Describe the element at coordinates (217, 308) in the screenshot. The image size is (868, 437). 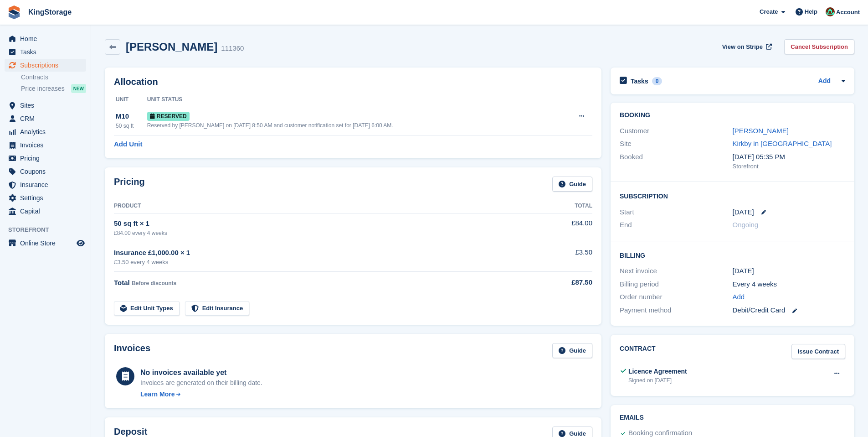
I see `a: Edit Insurance` at that location.